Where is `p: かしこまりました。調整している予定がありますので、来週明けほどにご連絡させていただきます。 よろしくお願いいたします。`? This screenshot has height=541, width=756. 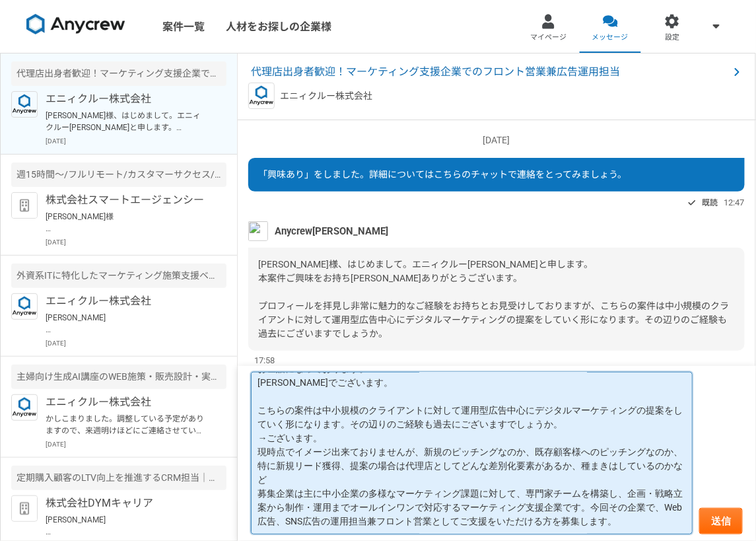 p: かしこまりました。調整している予定がありますので、来週明けほどにご連絡させていただきます。 よろしくお願いいたします。 is located at coordinates (126, 425).